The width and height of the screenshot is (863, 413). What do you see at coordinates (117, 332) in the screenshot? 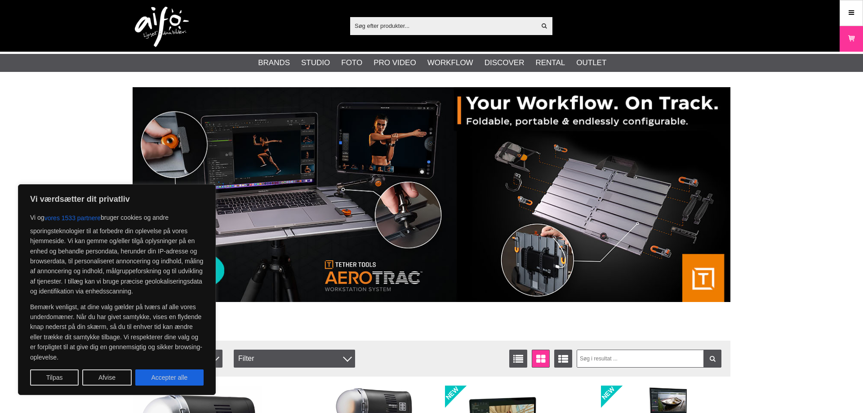
I see `p: Bemærk venligst, at dine valg gælder på tværs af alle vores underdomæner. Når du har givet samtyk...` at bounding box center [117, 332].